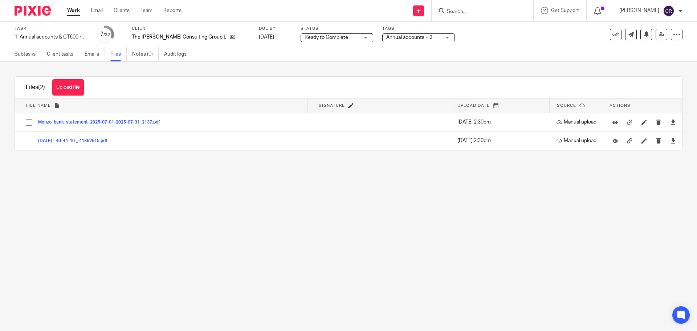 This screenshot has height=331, width=697. I want to click on h1: Files, so click(35, 87).